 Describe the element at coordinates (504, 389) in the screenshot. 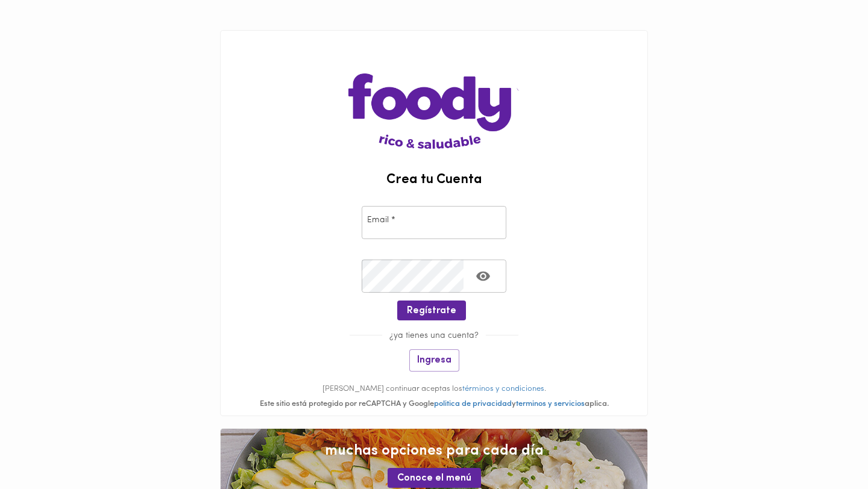

I see `a: términos y condiciones` at that location.